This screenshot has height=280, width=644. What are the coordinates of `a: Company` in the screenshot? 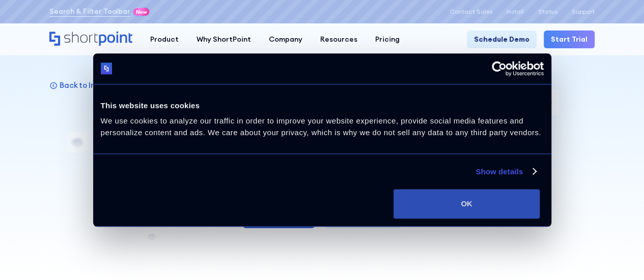 It's located at (285, 39).